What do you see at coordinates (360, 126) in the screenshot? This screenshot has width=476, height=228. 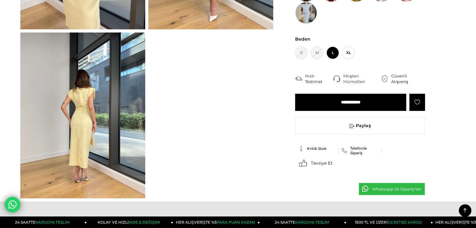 I see `span: Paylaş` at bounding box center [360, 126].